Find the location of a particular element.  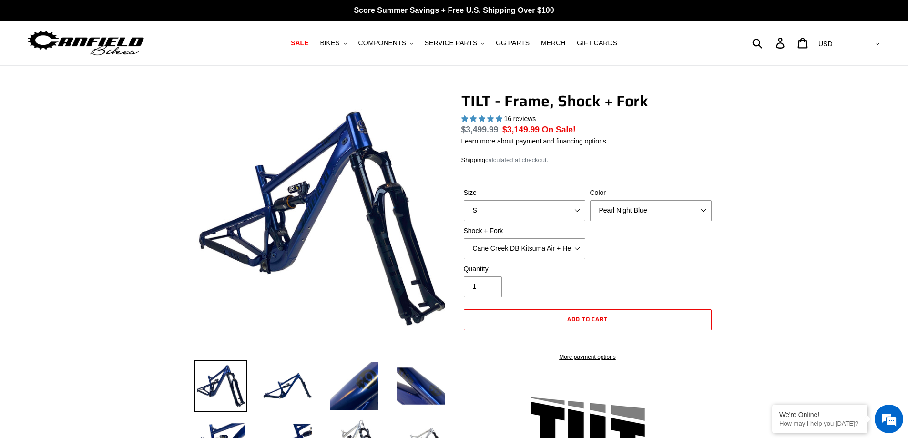

label: Shock + Fork is located at coordinates (524, 231).